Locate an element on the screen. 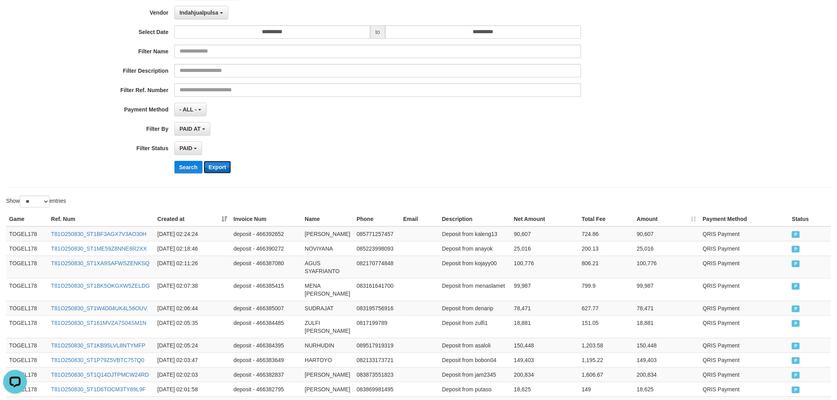 The image size is (837, 400). a: T81O250830_ST1D6TOCM3TY89L9F is located at coordinates (98, 389).